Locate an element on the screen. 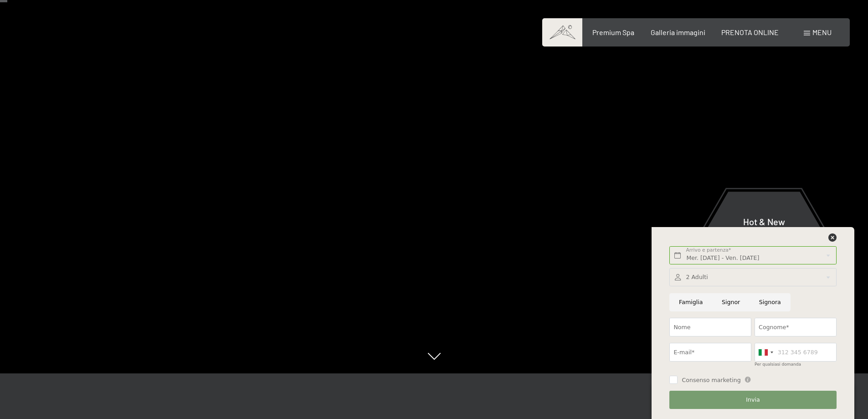 This screenshot has width=868, height=419. span: Galleria immagini is located at coordinates (678, 32).